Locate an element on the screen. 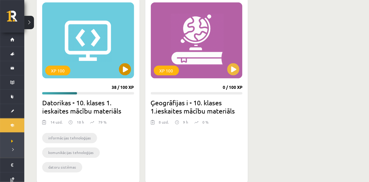 The height and width of the screenshot is (182, 369). p: 79 % is located at coordinates (102, 122).